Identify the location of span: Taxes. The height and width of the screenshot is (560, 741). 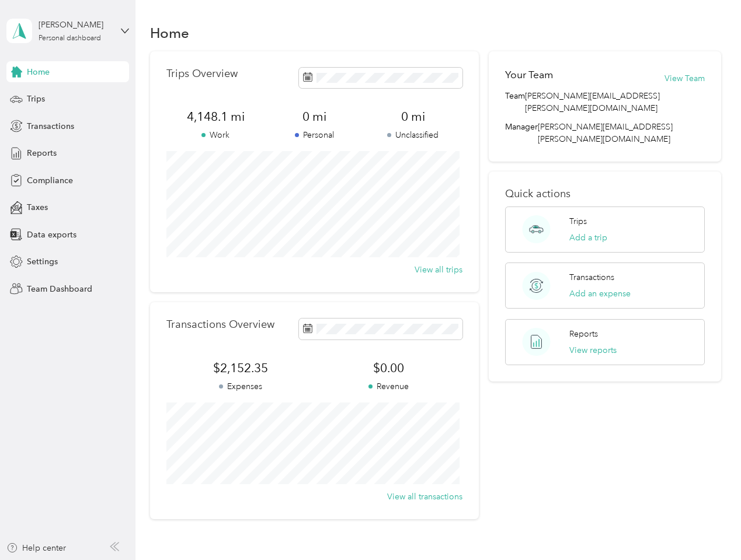
(38, 207).